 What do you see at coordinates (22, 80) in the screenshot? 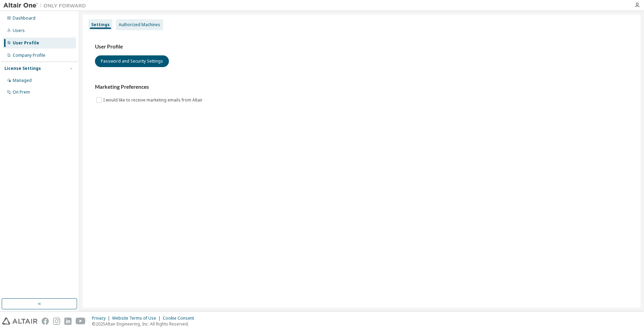
I see `div: Managed` at bounding box center [22, 80].